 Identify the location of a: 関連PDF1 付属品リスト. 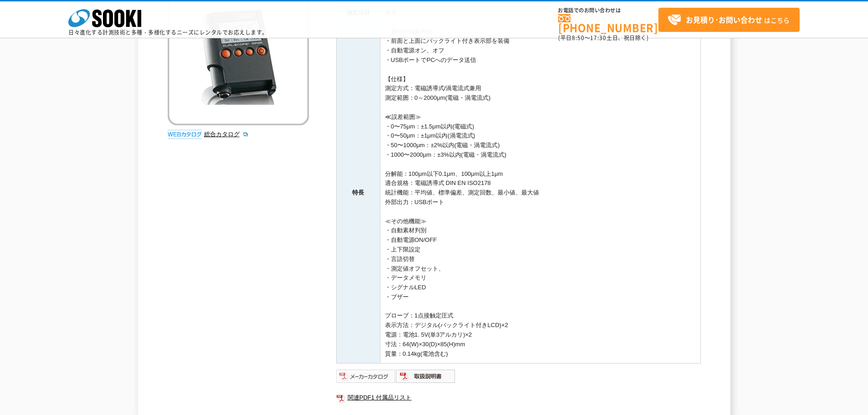
(518, 398).